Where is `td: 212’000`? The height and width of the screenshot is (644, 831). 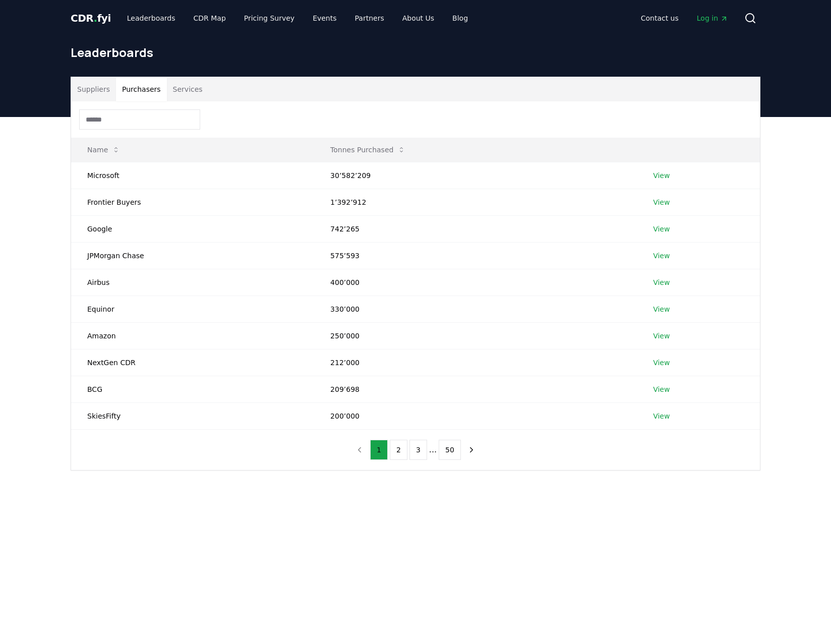 td: 212’000 is located at coordinates (476, 362).